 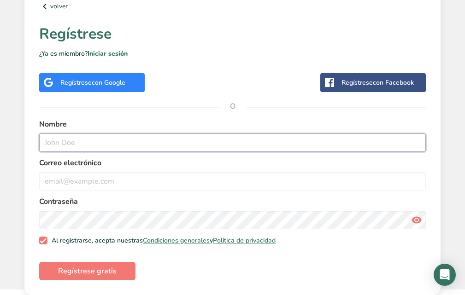 I want to click on label: Contraseña, so click(x=232, y=202).